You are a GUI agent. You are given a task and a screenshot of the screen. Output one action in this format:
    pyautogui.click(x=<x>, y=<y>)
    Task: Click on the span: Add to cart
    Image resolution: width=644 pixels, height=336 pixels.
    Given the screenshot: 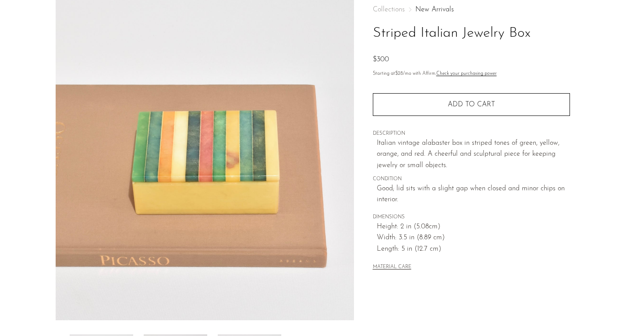 What is the action you would take?
    pyautogui.click(x=471, y=105)
    